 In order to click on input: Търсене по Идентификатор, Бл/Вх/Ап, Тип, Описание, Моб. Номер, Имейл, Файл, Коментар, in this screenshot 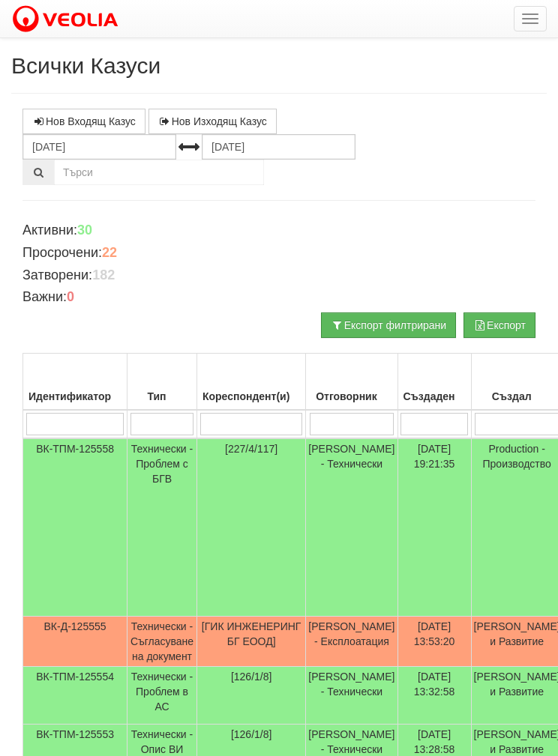, I will do `click(159, 173)`.